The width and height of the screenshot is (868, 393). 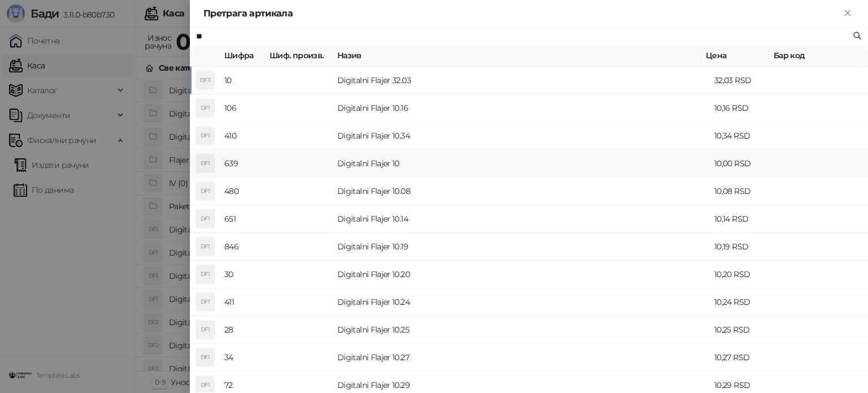 I want to click on td: Digitalni Flajer 10, so click(x=521, y=164).